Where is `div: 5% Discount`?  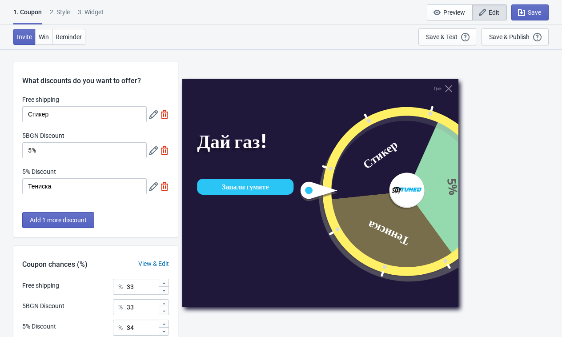
div: 5% Discount is located at coordinates (39, 326).